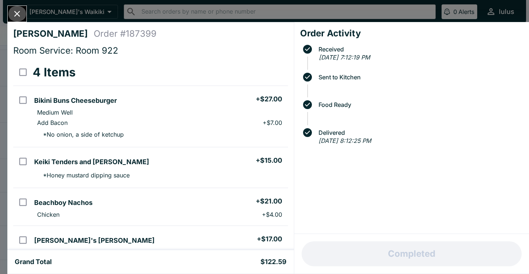 The width and height of the screenshot is (529, 274). Describe the element at coordinates (151, 156) in the screenshot. I see `table: orders table` at that location.